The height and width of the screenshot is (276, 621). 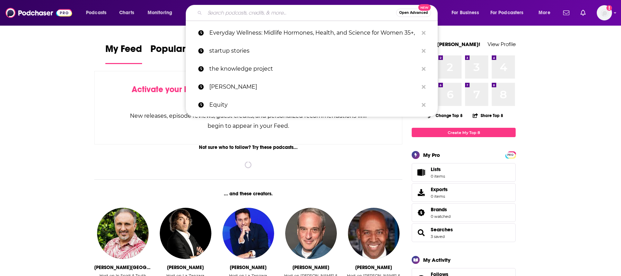 What do you see at coordinates (248, 233) in the screenshot?
I see `img: David Parenzo` at bounding box center [248, 233].